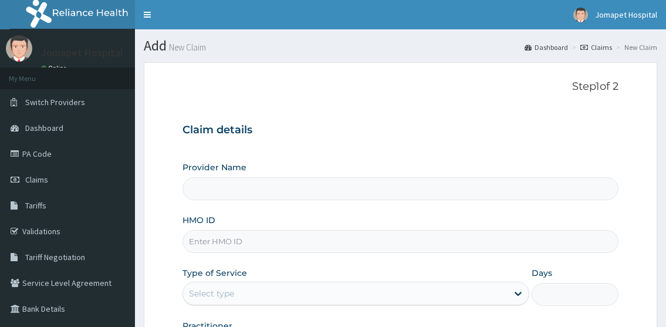  What do you see at coordinates (36, 205) in the screenshot?
I see `span: Tariffs` at bounding box center [36, 205].